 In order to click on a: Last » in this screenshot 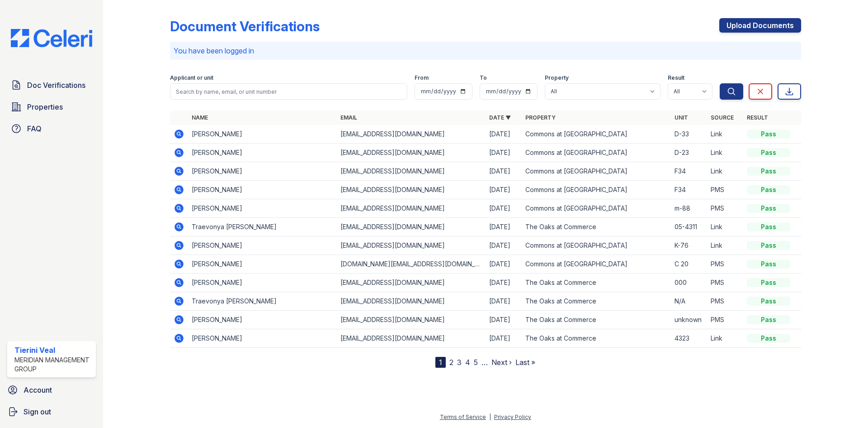, I will do `click(526, 362)`.